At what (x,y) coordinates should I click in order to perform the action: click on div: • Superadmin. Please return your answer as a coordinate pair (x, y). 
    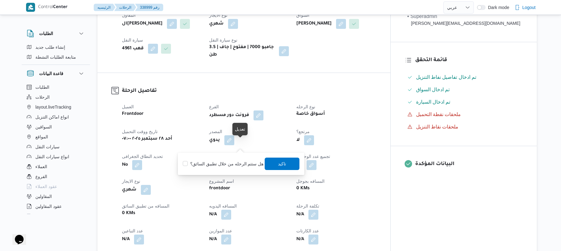
    Looking at the image, I should click on (464, 16).